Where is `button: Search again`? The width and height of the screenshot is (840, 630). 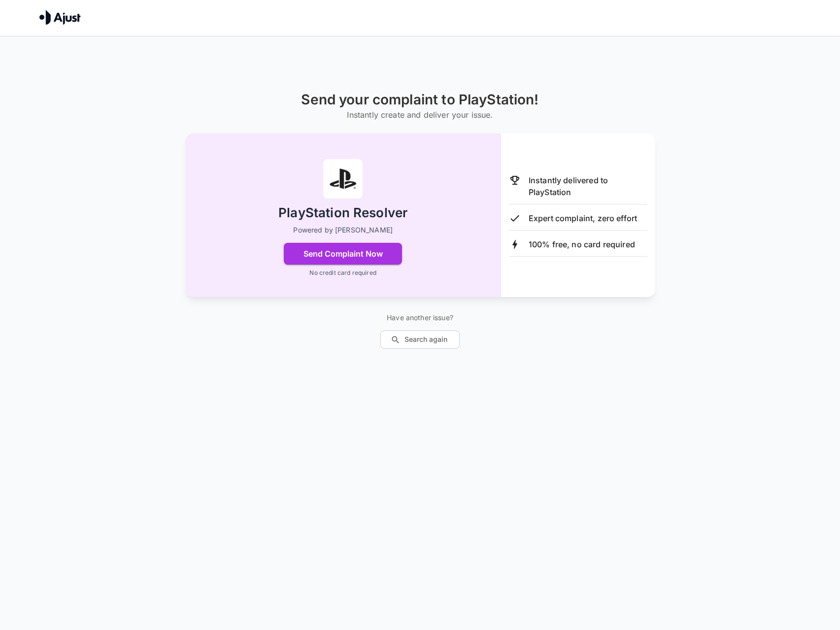
button: Search again is located at coordinates (420, 340).